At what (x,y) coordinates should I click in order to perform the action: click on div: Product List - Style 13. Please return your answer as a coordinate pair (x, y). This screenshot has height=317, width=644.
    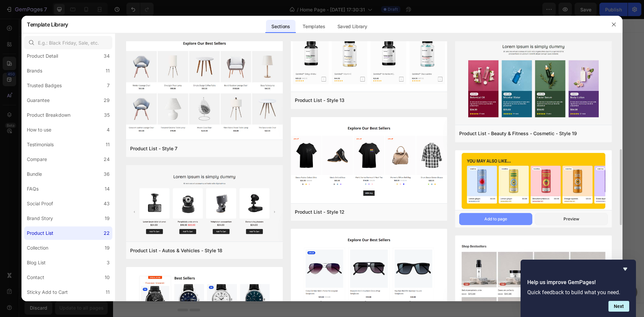
    Looking at the image, I should click on (320, 100).